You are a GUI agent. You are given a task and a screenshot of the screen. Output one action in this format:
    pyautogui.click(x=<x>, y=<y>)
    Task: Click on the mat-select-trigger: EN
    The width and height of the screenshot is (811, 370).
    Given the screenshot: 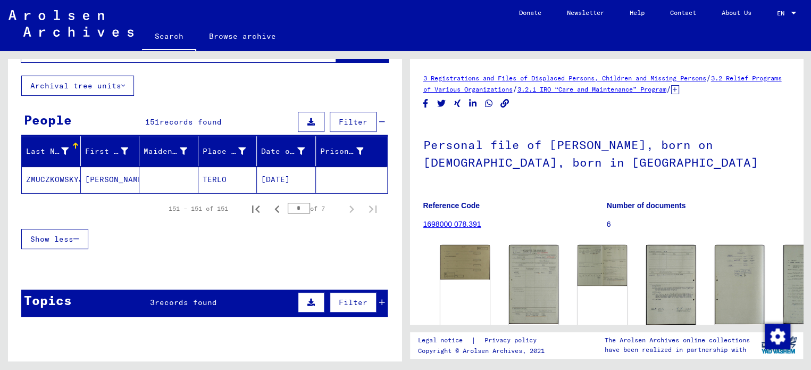 What is the action you would take?
    pyautogui.click(x=781, y=13)
    